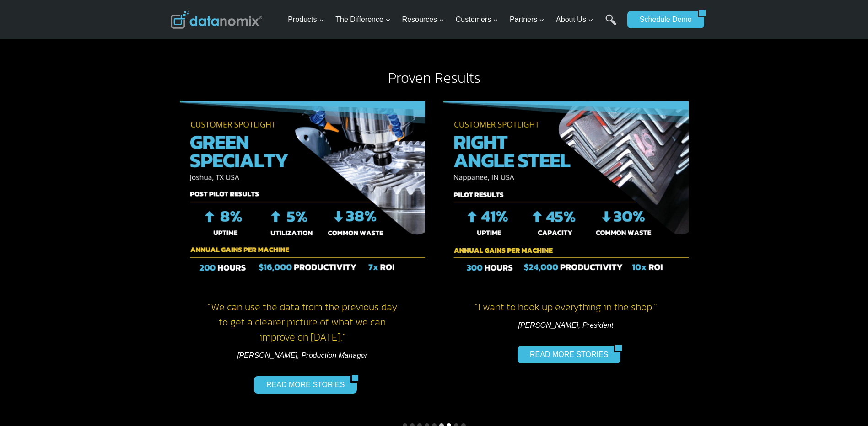 The width and height of the screenshot is (868, 426). I want to click on img: Green Specialty Sees 7x ROI in annual gains per CNC machine., so click(302, 193).